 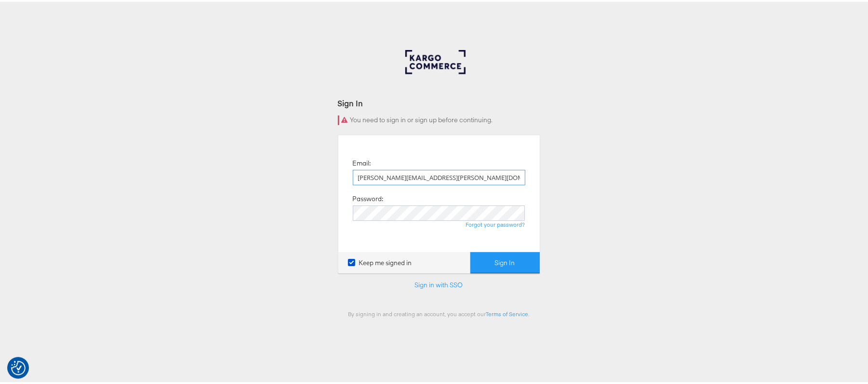 What do you see at coordinates (439, 102) in the screenshot?
I see `div: Sign In` at bounding box center [439, 102].